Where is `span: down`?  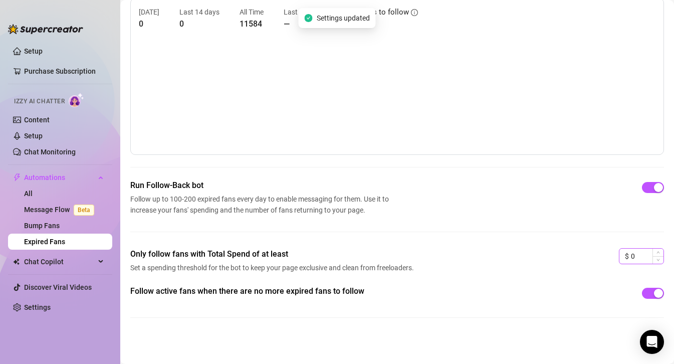
span: down is located at coordinates (658, 259).